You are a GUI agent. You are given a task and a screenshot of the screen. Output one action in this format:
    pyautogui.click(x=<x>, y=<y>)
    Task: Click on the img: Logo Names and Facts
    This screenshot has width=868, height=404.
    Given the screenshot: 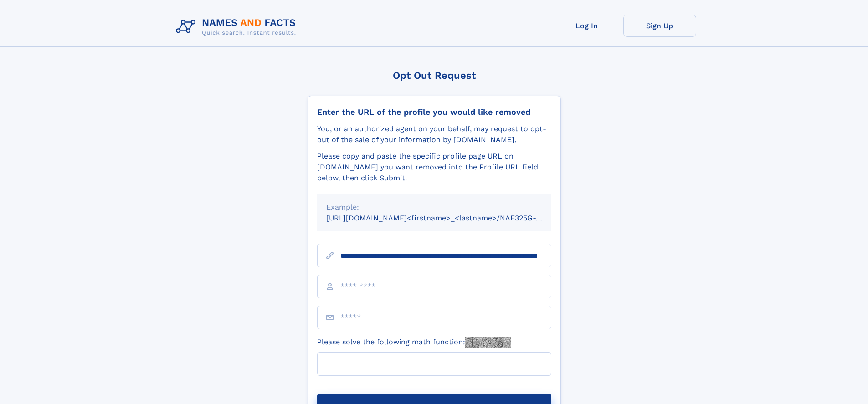 What is the action you would take?
    pyautogui.click(x=238, y=27)
    